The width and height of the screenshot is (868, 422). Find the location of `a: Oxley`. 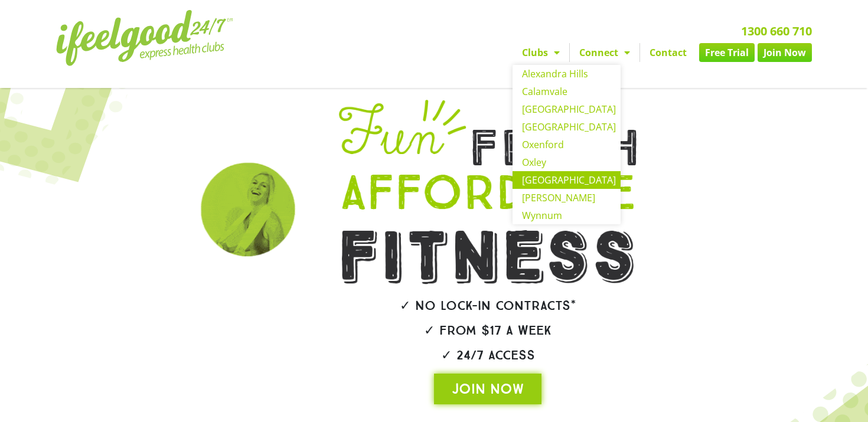

a: Oxley is located at coordinates (566, 162).